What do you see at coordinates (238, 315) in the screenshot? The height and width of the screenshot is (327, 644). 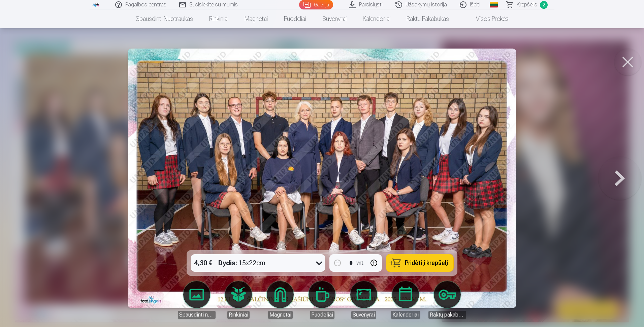 I see `div: Rinkiniai` at bounding box center [238, 315].